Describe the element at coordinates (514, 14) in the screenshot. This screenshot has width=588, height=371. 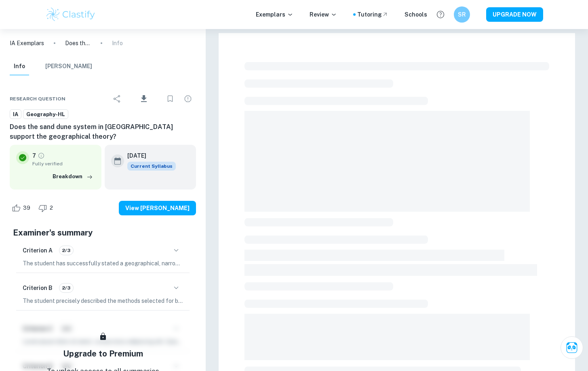
I see `button: UPGRADE NOW` at that location.